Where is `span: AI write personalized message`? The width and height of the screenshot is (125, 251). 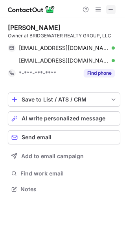 span: AI write personalized message is located at coordinates (63, 119).